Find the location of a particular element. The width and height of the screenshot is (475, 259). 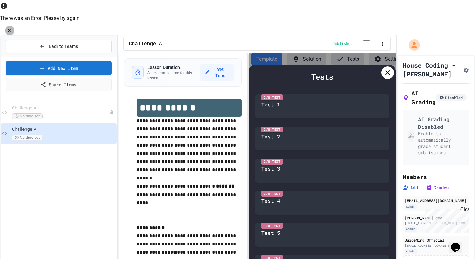

span: Back to Teams is located at coordinates (63, 46).